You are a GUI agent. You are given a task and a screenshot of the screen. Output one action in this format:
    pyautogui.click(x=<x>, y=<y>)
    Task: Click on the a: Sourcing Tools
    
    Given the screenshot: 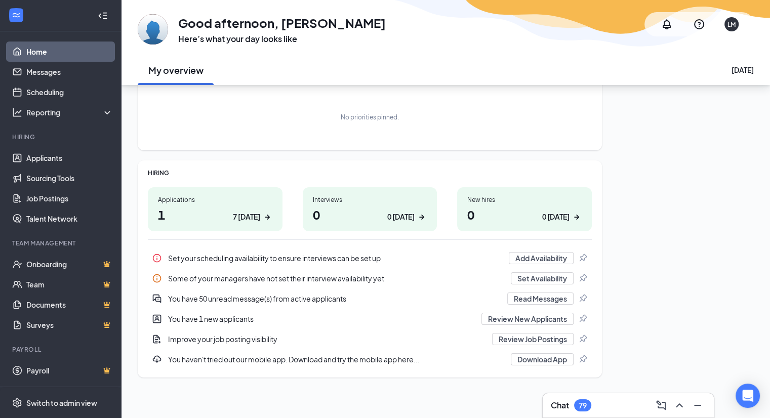 What is the action you would take?
    pyautogui.click(x=69, y=178)
    